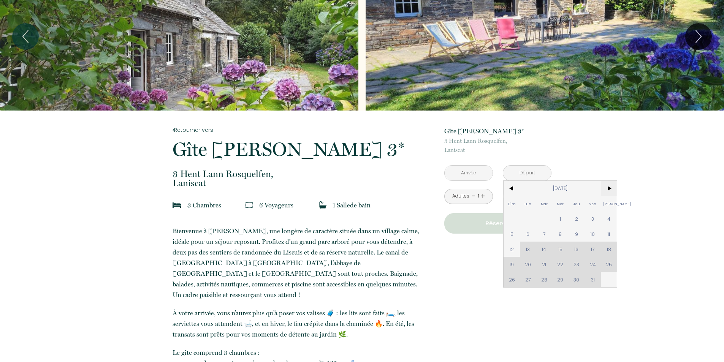  I want to click on span: 7, so click(545, 234).